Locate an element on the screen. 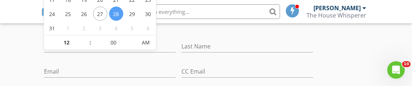  span: September 1, 2025 is located at coordinates (68, 28).